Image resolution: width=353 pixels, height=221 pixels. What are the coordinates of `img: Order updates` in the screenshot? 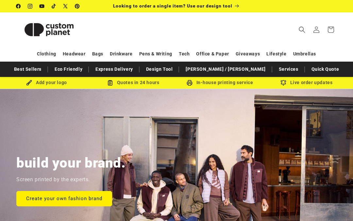 It's located at (283, 83).